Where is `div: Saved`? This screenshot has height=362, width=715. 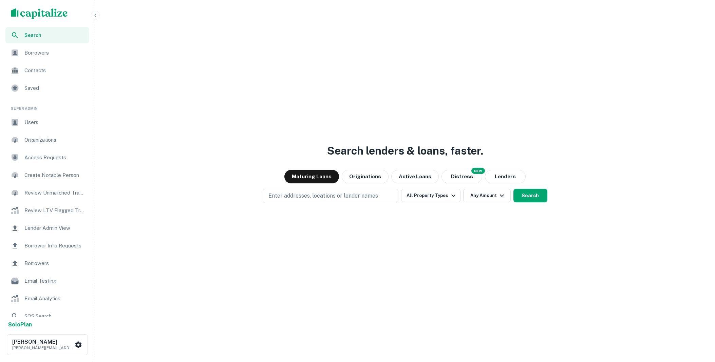 div: Saved is located at coordinates (47, 88).